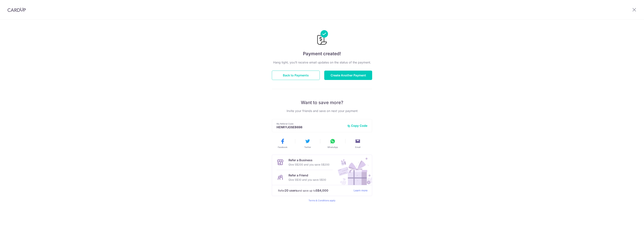 Image resolution: width=644 pixels, height=241 pixels. I want to click on img: Payments, so click(322, 38).